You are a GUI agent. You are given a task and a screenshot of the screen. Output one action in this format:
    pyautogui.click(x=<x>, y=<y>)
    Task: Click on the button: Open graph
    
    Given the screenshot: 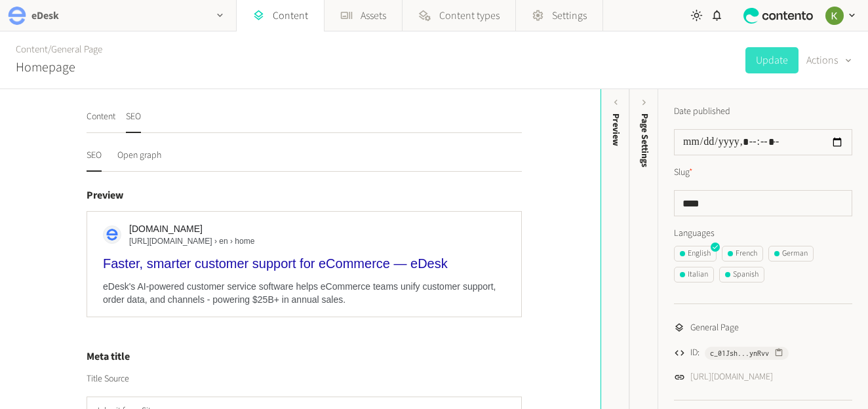 What is the action you would take?
    pyautogui.click(x=139, y=160)
    